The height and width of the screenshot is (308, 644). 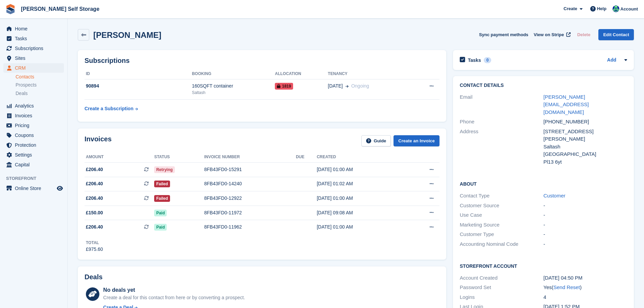 What do you see at coordinates (376, 141) in the screenshot?
I see `a: Guide` at bounding box center [376, 141].